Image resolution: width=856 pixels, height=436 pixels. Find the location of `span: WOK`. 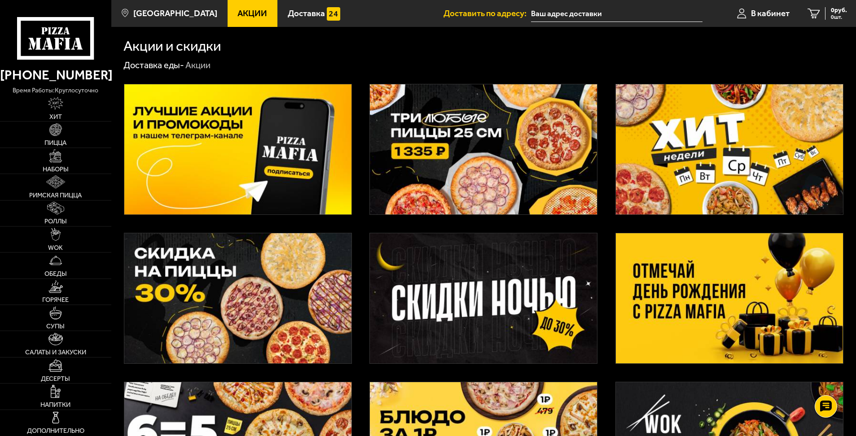

span: WOK is located at coordinates (55, 248).